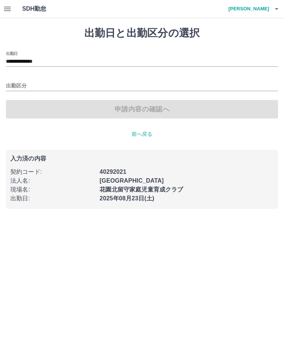 This screenshot has width=284, height=352. I want to click on p: 法人名 :, so click(52, 181).